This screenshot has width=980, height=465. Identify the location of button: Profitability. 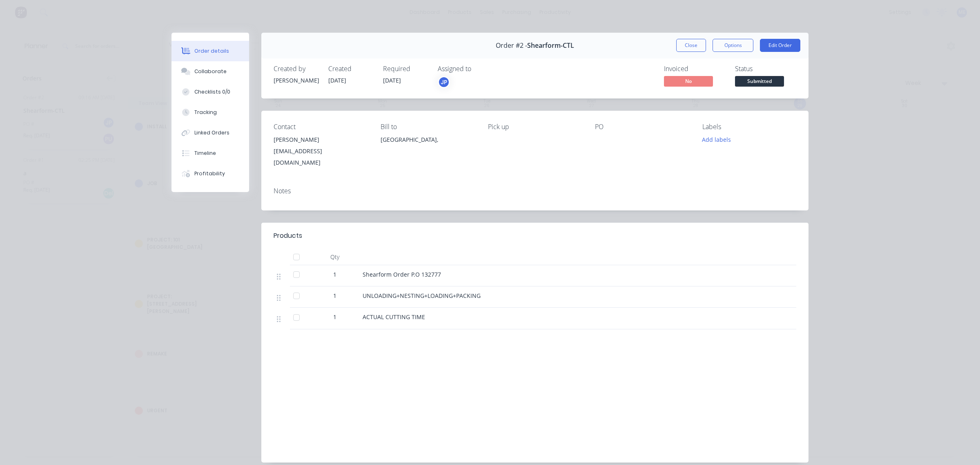
(211, 174).